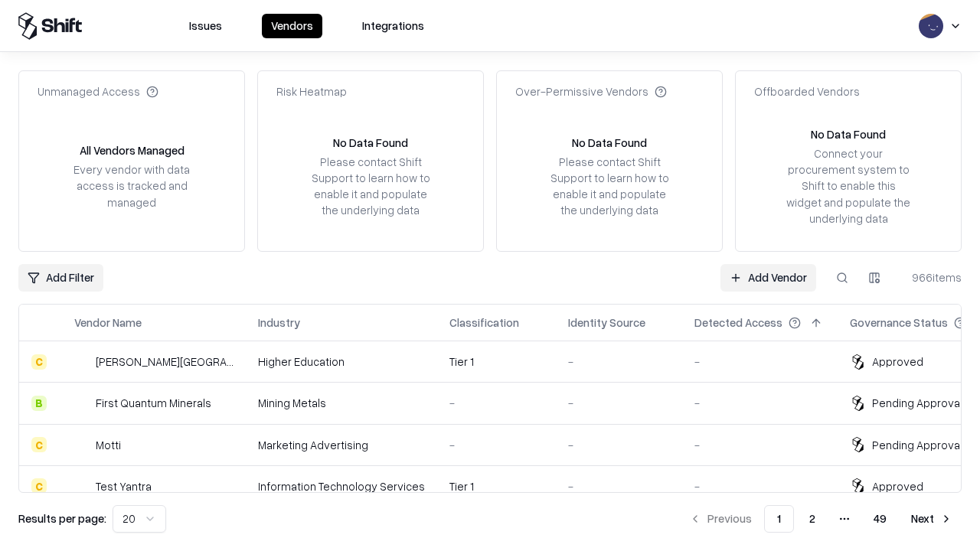  Describe the element at coordinates (124, 486) in the screenshot. I see `div: Test Yantra` at that location.